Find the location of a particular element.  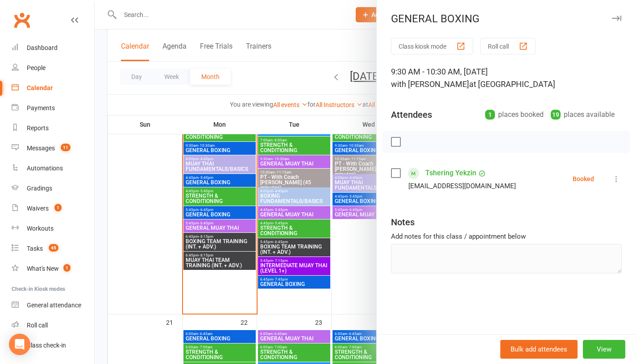

div: GENERAL BOXING is located at coordinates (506, 19).